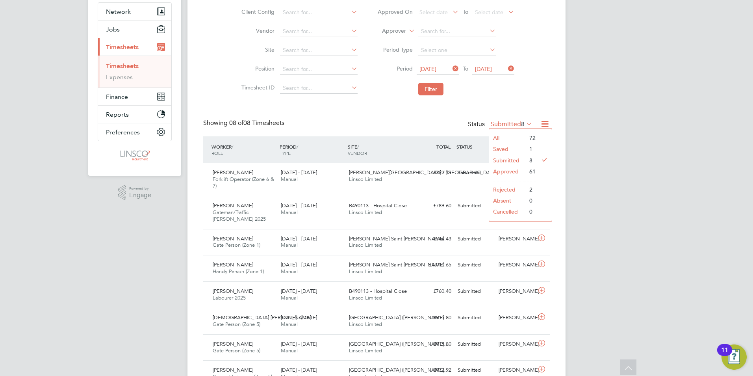 This screenshot has height=376, width=753. Describe the element at coordinates (135, 132) in the screenshot. I see `button: Preferences` at that location.